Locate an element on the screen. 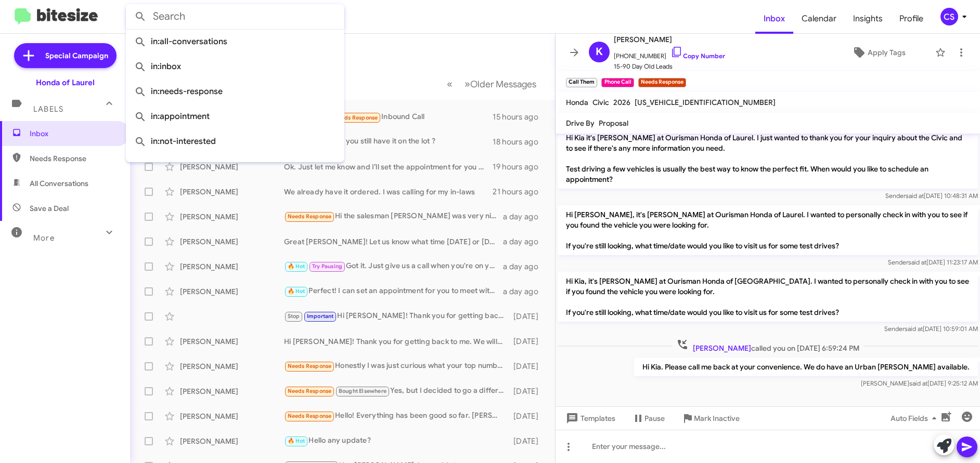 The width and height of the screenshot is (980, 463). span: Bought Elsewhere is located at coordinates (362, 391).